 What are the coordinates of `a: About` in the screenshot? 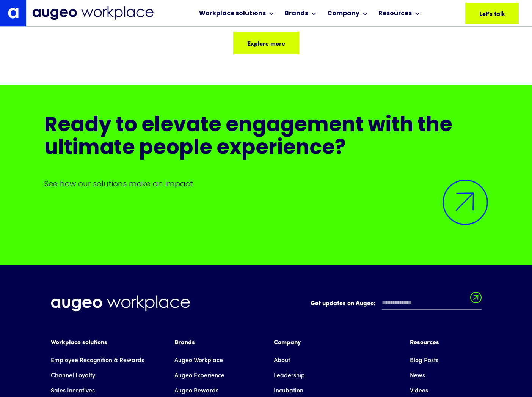 It's located at (282, 360).